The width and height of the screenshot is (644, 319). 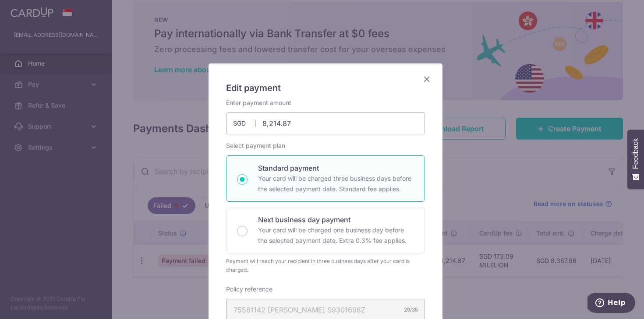 I want to click on h5: Edit payment, so click(x=325, y=88).